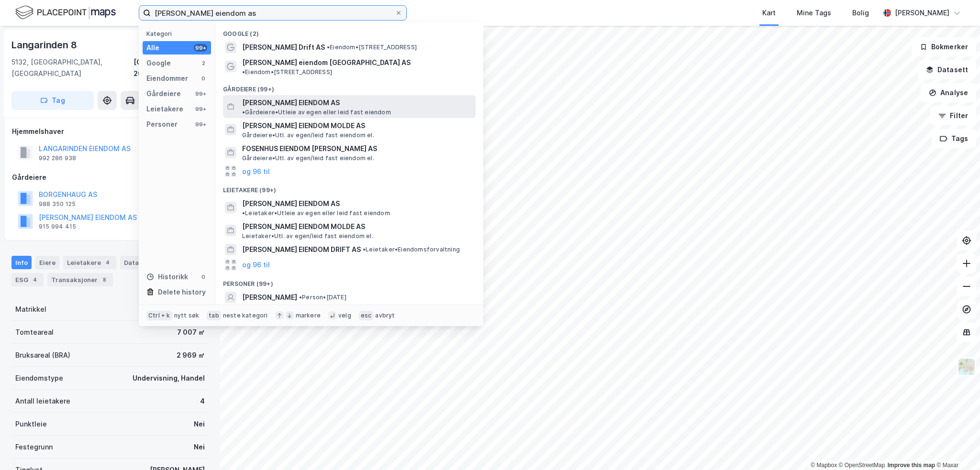  Describe the element at coordinates (35, 333) in the screenshot. I see `div: Tomteareal` at that location.